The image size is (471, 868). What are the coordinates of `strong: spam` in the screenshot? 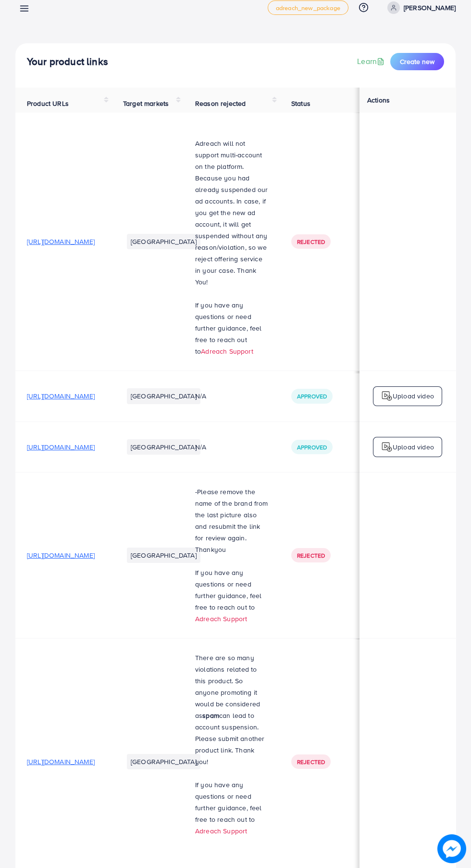 It's located at (211, 715).